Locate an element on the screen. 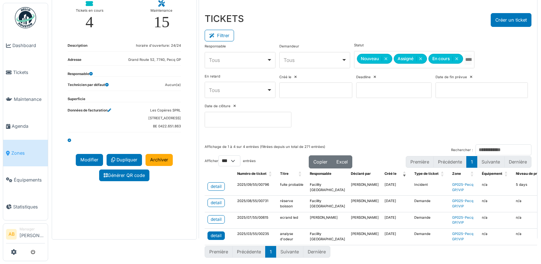 This screenshot has width=541, height=264. input: Tous is located at coordinates (468, 60).